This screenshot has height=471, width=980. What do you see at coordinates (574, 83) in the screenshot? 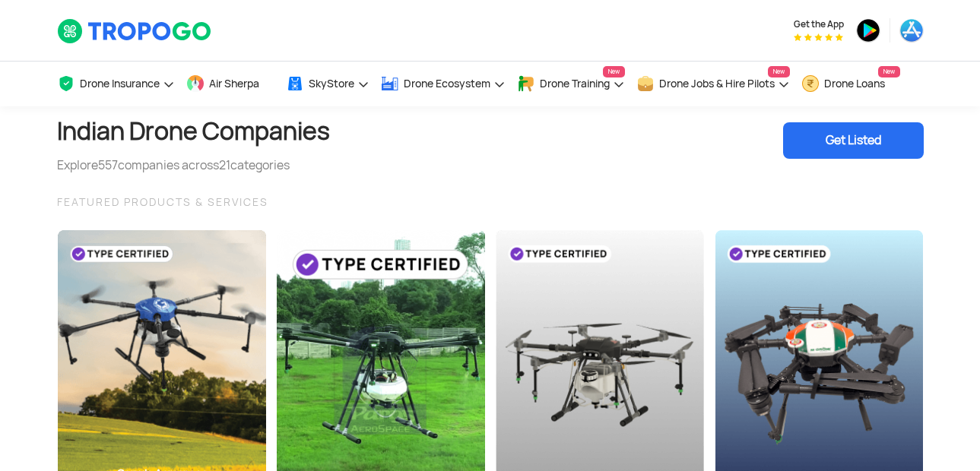
I see `span: Drone Training` at bounding box center [574, 83].